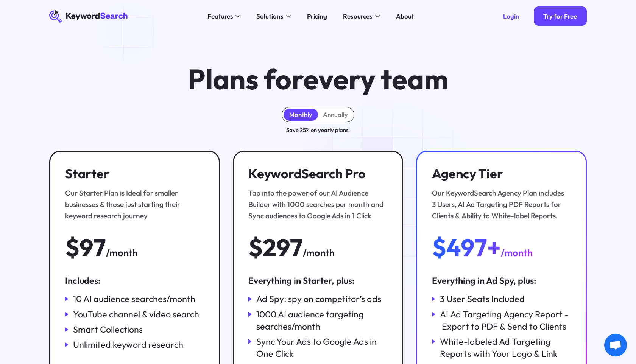  What do you see at coordinates (335, 115) in the screenshot?
I see `div: Annually` at bounding box center [335, 115].